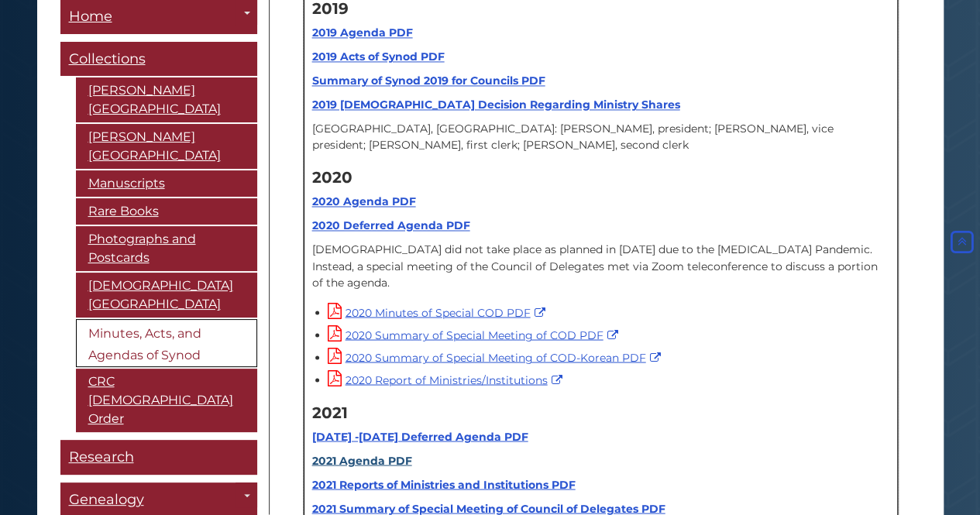 The image size is (980, 515). I want to click on a: Photographs and Postcards, so click(167, 250).